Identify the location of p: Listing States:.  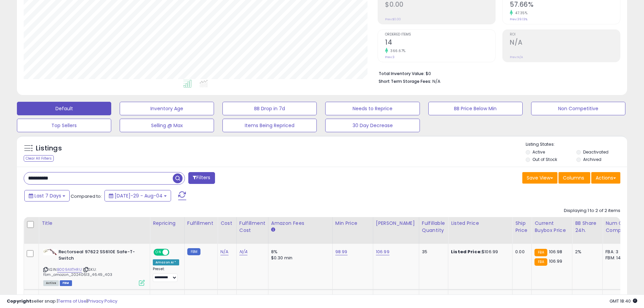
(577, 144).